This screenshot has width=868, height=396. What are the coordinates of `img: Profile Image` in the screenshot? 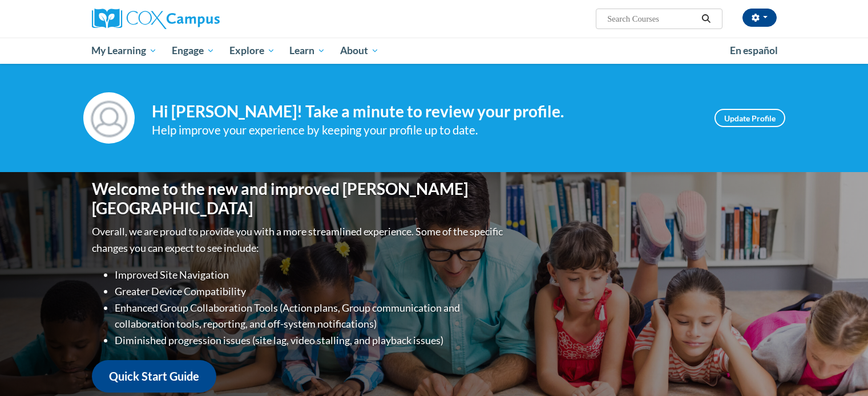 It's located at (109, 118).